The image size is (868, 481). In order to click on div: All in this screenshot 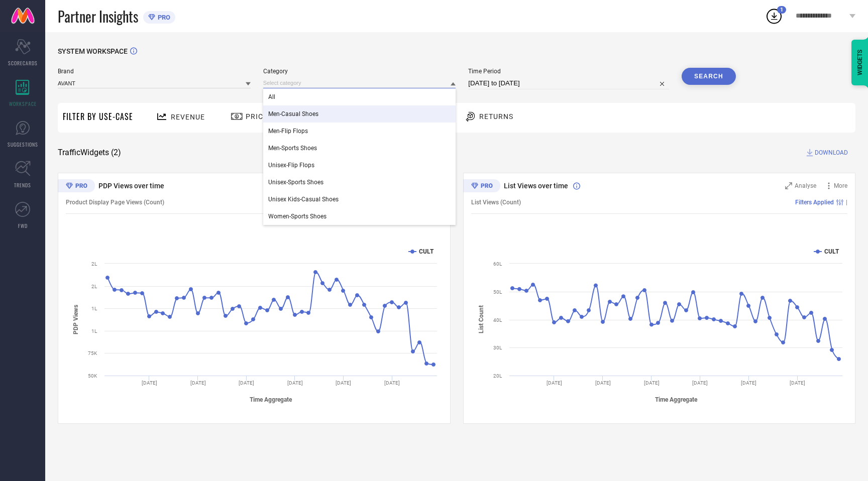, I will do `click(360, 97)`.